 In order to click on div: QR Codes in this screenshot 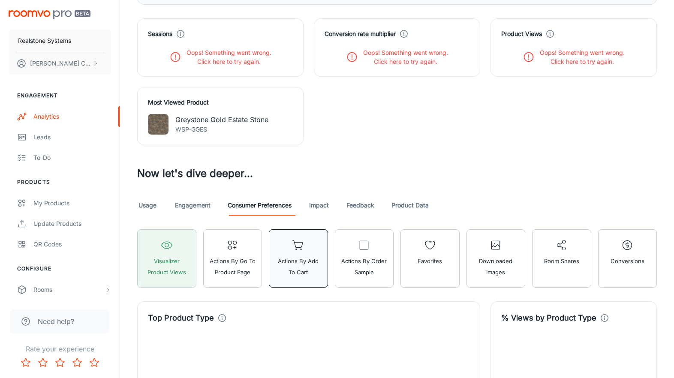, I will do `click(72, 245)`.